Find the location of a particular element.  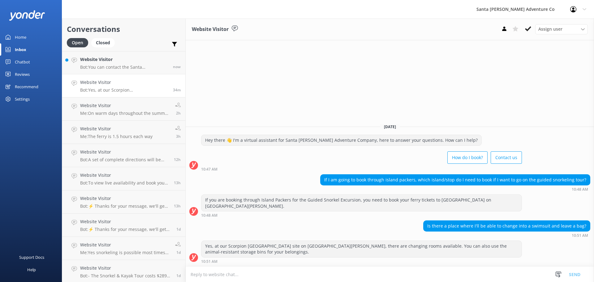

div: Help is located at coordinates (32, 270).